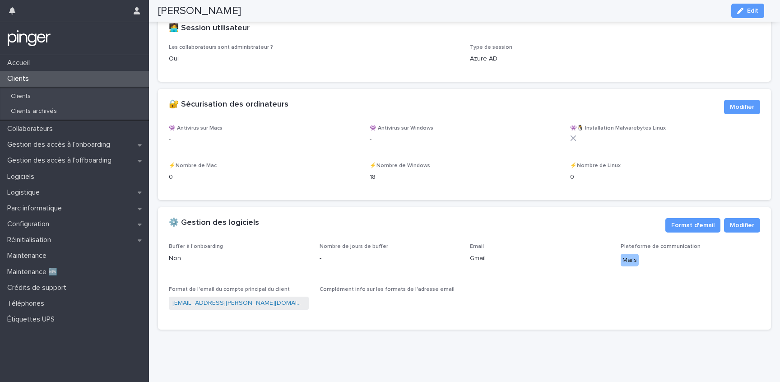 The image size is (780, 382). Describe the element at coordinates (354, 247) in the screenshot. I see `span: Nombre de jours de buffer` at that location.